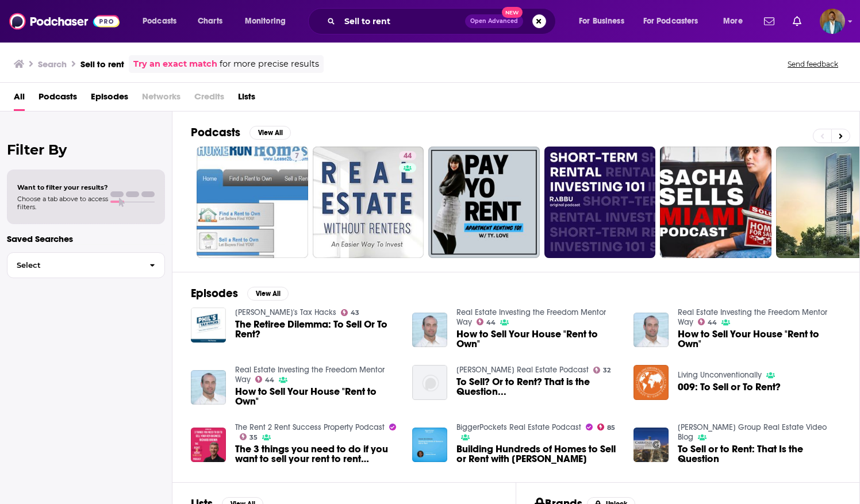  What do you see at coordinates (651, 382) in the screenshot?
I see `img: 009: To Sell or To Rent?` at bounding box center [651, 382].